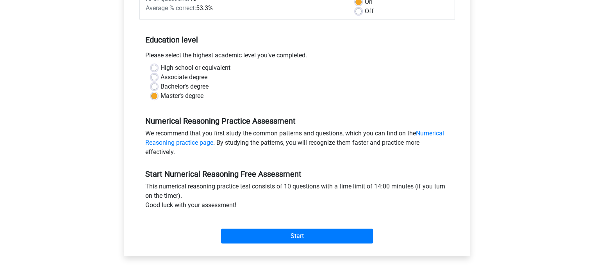  I want to click on div: This numerical reasoning practice test consists of 10 questions with a time limit of 14:00 minute..., so click(297, 197).